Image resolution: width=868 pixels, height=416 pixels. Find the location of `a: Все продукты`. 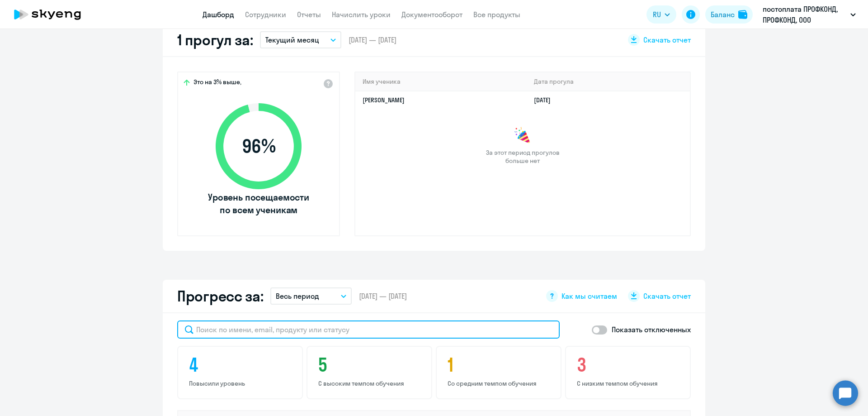

a: Все продукты is located at coordinates (497, 14).